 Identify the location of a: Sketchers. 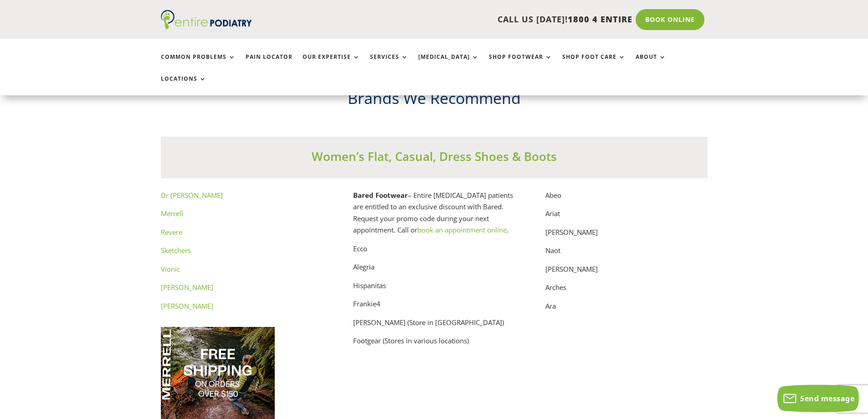
(176, 250).